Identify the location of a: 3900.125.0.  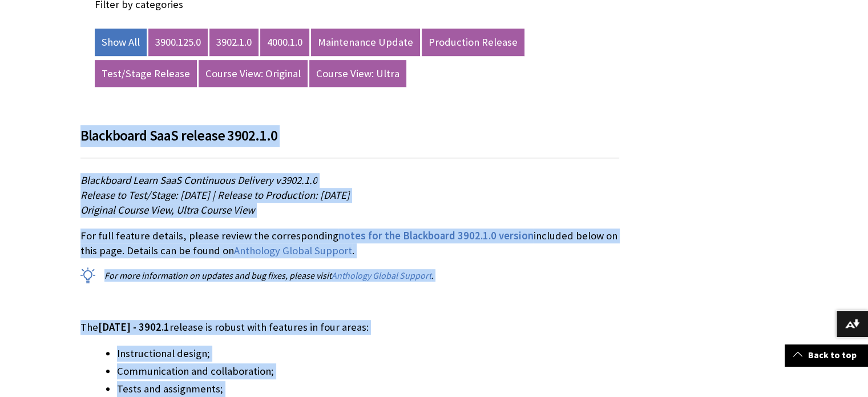
(178, 42).